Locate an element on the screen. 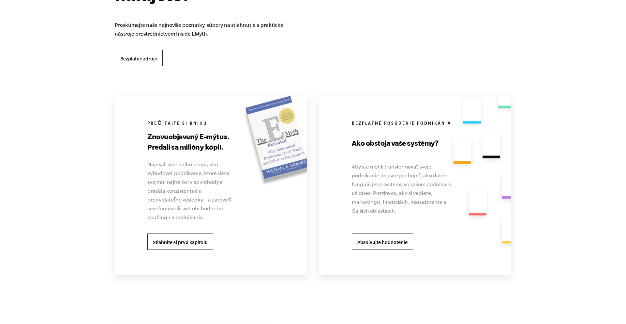 This screenshot has width=626, height=324. font: Napísali sme knihu o tom, ako vybudovať podnikanie, ktoré dáva svojmu majiteľovi viac slobody a p... is located at coordinates (189, 191).